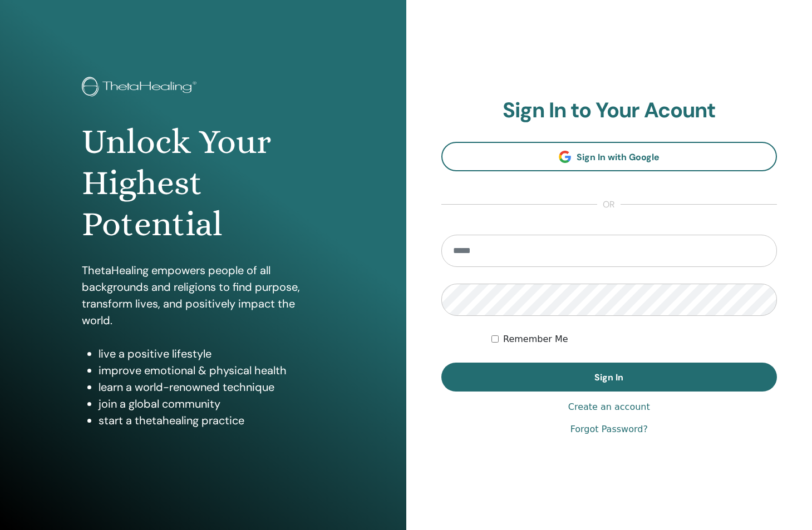 The image size is (812, 530). I want to click on li: start a thetahealing practice, so click(212, 420).